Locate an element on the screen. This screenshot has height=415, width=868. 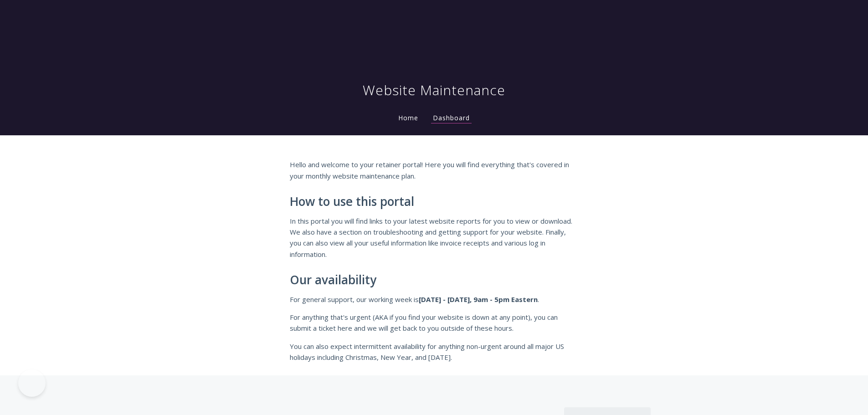
p: For general support, our working week is . is located at coordinates (434, 299).